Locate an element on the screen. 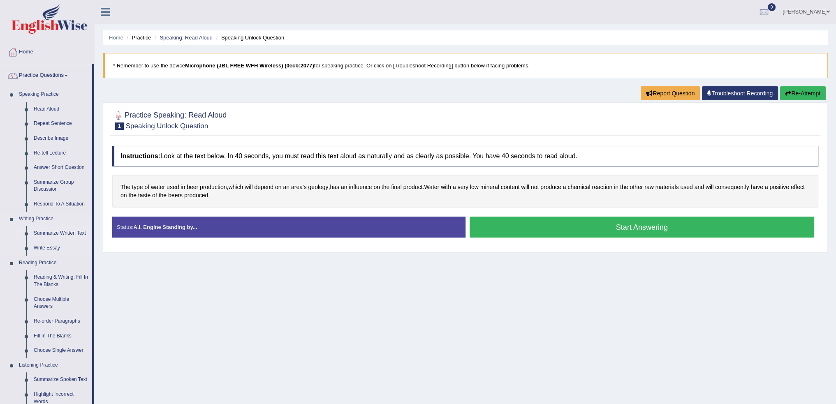 Image resolution: width=836 pixels, height=404 pixels. span: 1 is located at coordinates (119, 126).